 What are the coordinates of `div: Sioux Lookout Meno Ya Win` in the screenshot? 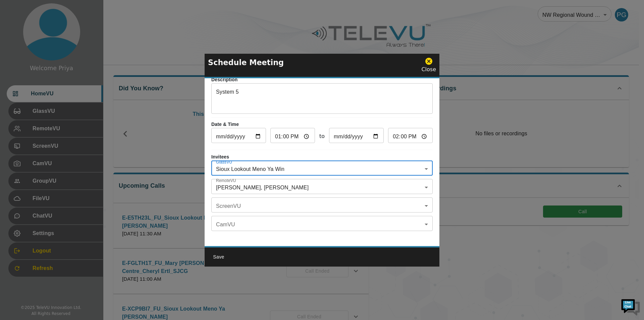 It's located at (322, 169).